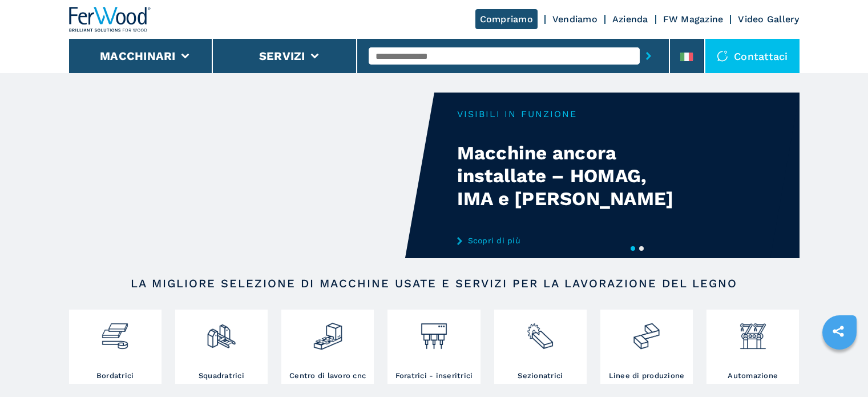  I want to click on button: Servizi, so click(282, 56).